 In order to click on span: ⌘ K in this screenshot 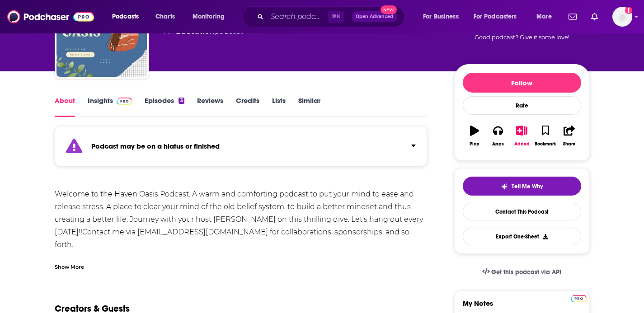, I will do `click(336, 16)`.